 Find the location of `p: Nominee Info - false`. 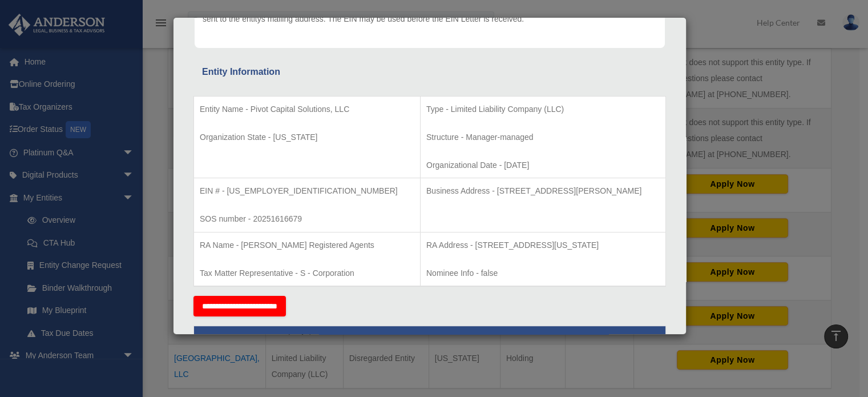

p: Nominee Info - false is located at coordinates (542, 273).